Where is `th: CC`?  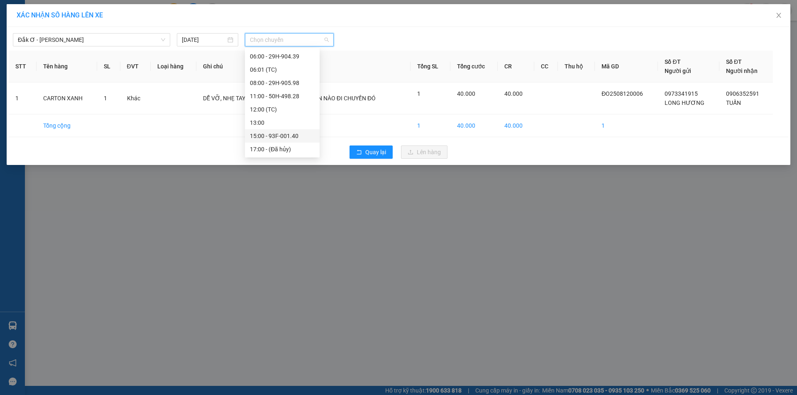 th: CC is located at coordinates (546, 66).